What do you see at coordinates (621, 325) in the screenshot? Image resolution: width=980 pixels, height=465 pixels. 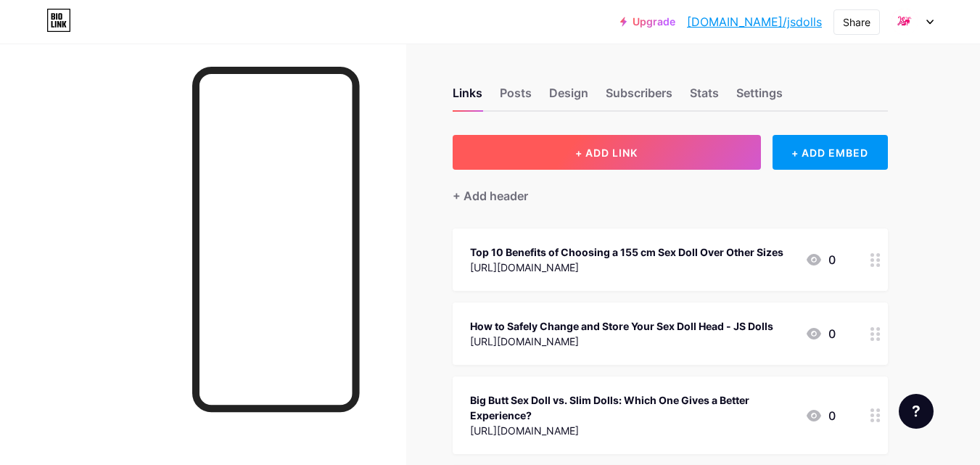 I see `div: How to Safely Change and Store Your Sex Doll Head - JS Dolls` at bounding box center [621, 325].